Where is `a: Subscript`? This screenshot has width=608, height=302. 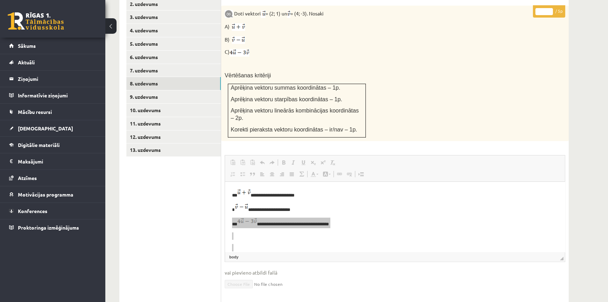 a: Subscript is located at coordinates (313, 162).